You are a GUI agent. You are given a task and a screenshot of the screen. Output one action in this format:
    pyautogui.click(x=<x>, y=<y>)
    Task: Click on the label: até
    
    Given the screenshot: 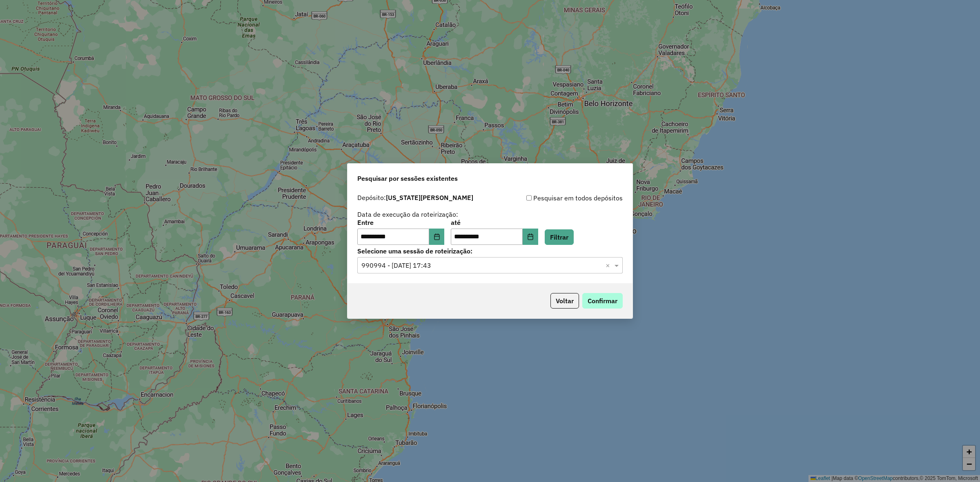 What is the action you would take?
    pyautogui.click(x=494, y=223)
    